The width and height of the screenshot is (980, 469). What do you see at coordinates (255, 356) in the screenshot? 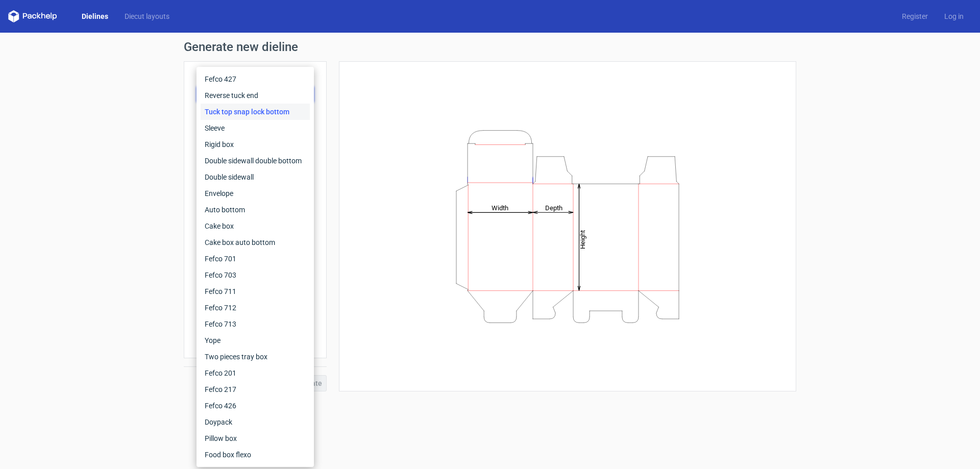
I see `div: Two pieces tray box` at bounding box center [255, 356].